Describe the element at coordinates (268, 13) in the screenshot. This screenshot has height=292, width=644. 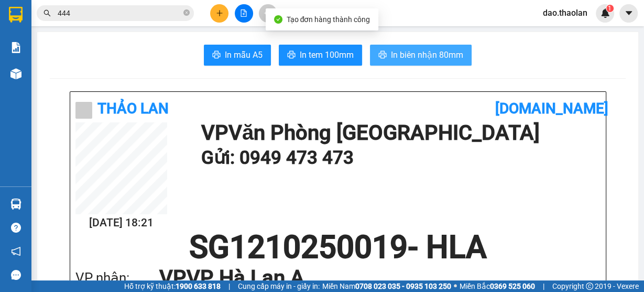
I see `span: aim` at that location.